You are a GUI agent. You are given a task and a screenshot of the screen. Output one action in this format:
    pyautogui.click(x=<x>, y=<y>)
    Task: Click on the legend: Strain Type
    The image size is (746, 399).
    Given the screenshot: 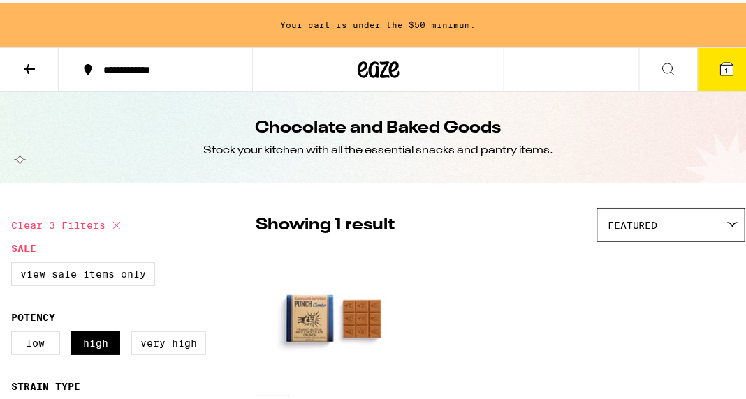 What is the action you would take?
    pyautogui.click(x=45, y=384)
    